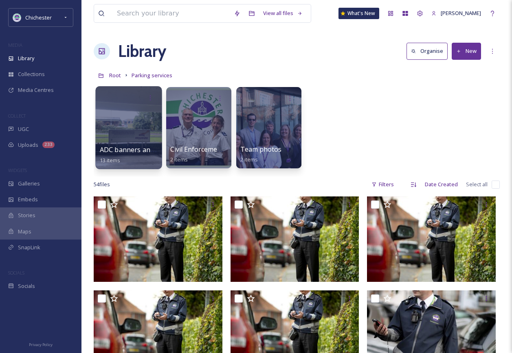 The height and width of the screenshot is (353, 512). What do you see at coordinates (142, 51) in the screenshot?
I see `h1: Library` at bounding box center [142, 51].